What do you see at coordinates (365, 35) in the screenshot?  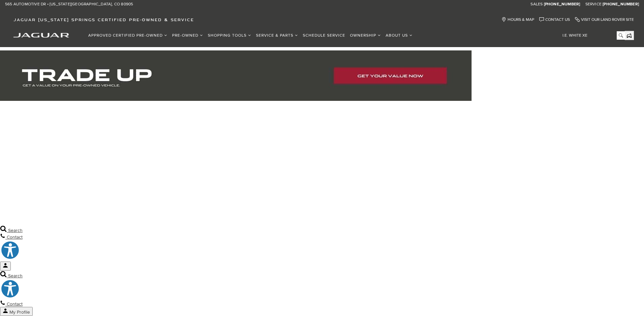 I see `a: Ownership` at bounding box center [365, 35].